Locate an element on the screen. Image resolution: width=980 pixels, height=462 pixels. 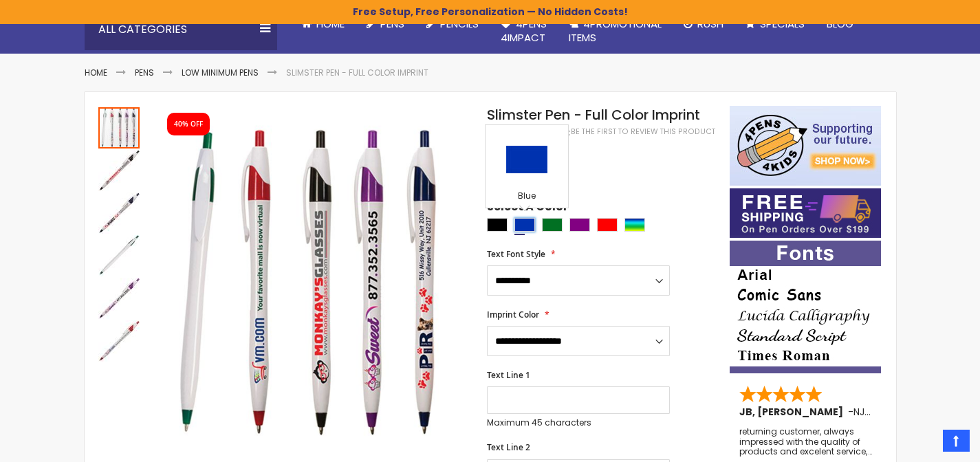
span: Slimster Pen - Full Color Imprint is located at coordinates (594, 115).